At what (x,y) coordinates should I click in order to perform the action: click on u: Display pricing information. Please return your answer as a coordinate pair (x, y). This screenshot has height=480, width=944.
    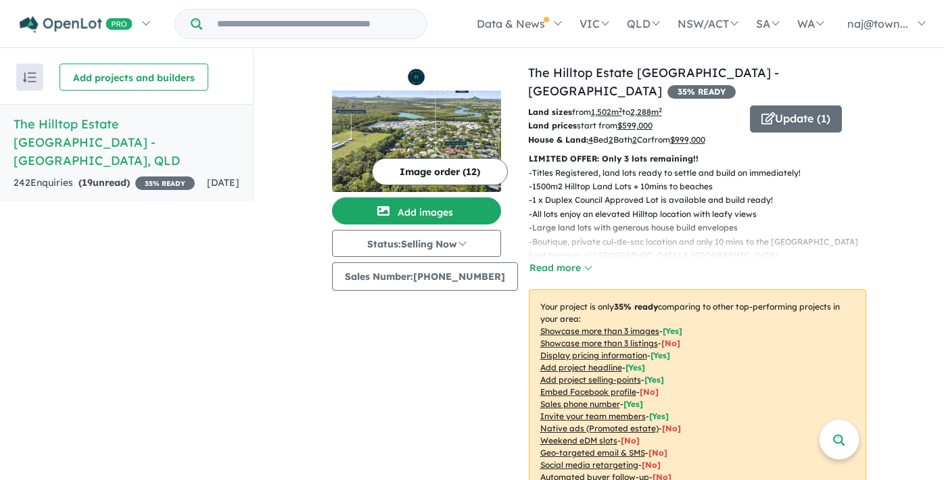
    Looking at the image, I should click on (594, 355).